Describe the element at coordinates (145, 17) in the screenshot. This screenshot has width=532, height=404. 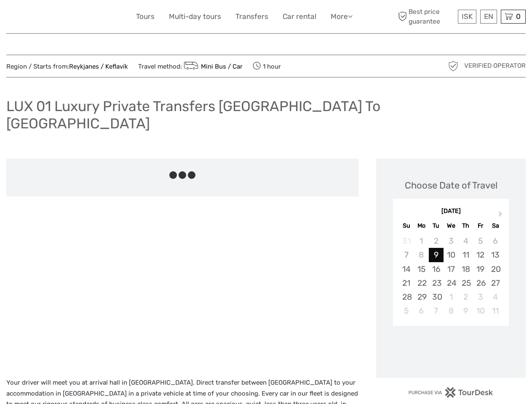
I see `a: Tours` at that location.